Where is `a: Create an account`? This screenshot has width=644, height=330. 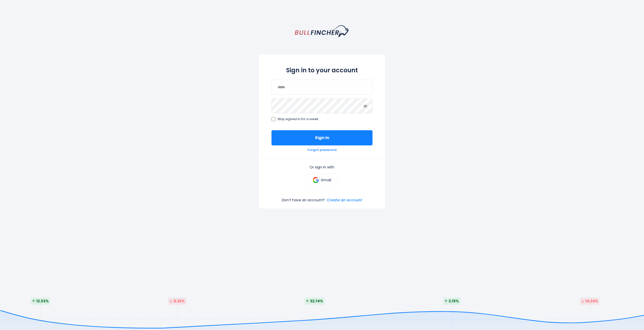 a: Create an account is located at coordinates (345, 200).